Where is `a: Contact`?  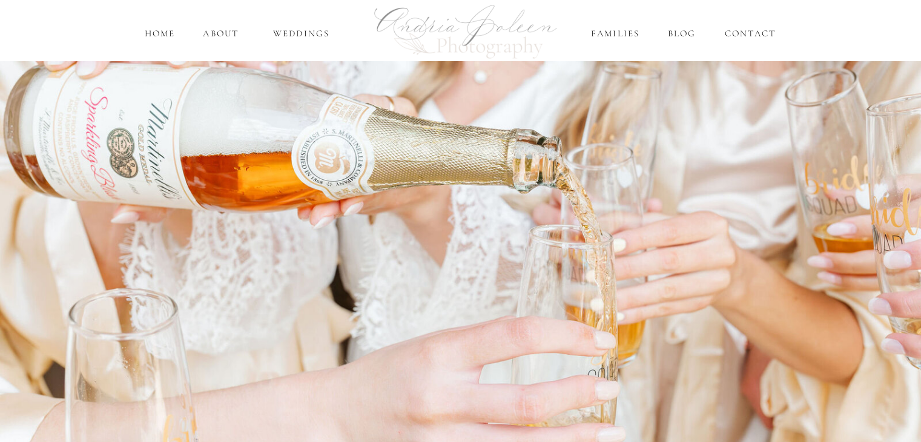
a: Contact is located at coordinates (750, 33).